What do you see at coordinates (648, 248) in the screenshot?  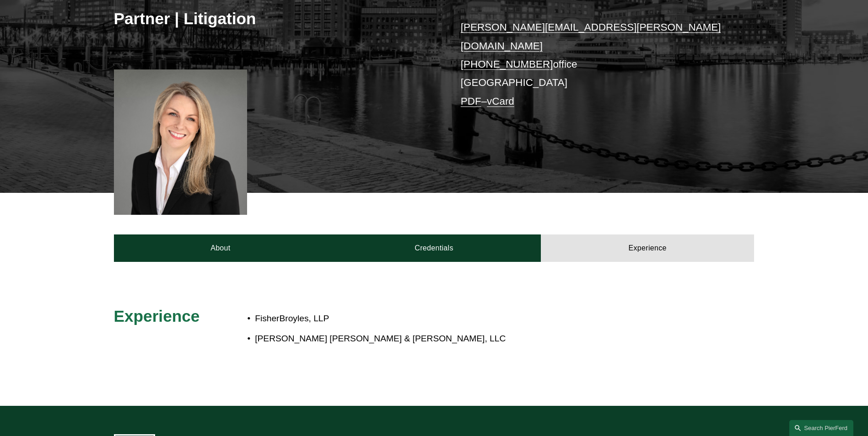 I see `a: Experience` at bounding box center [648, 248].